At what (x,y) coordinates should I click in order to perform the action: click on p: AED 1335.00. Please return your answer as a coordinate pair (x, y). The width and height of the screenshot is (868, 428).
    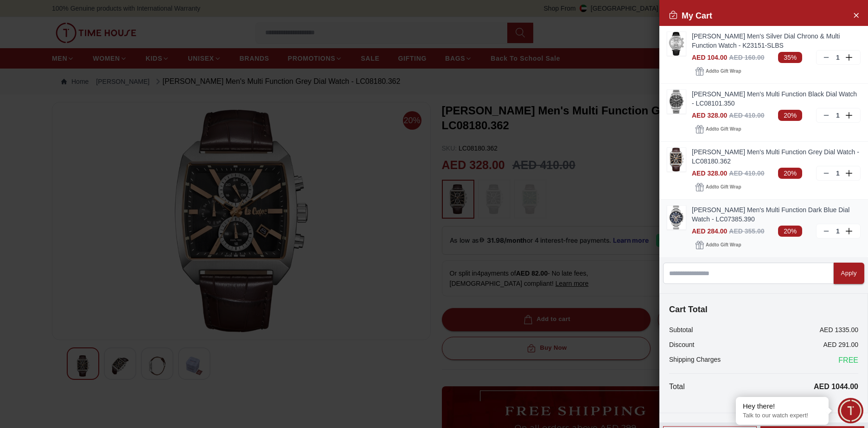
    Looking at the image, I should click on (839, 330).